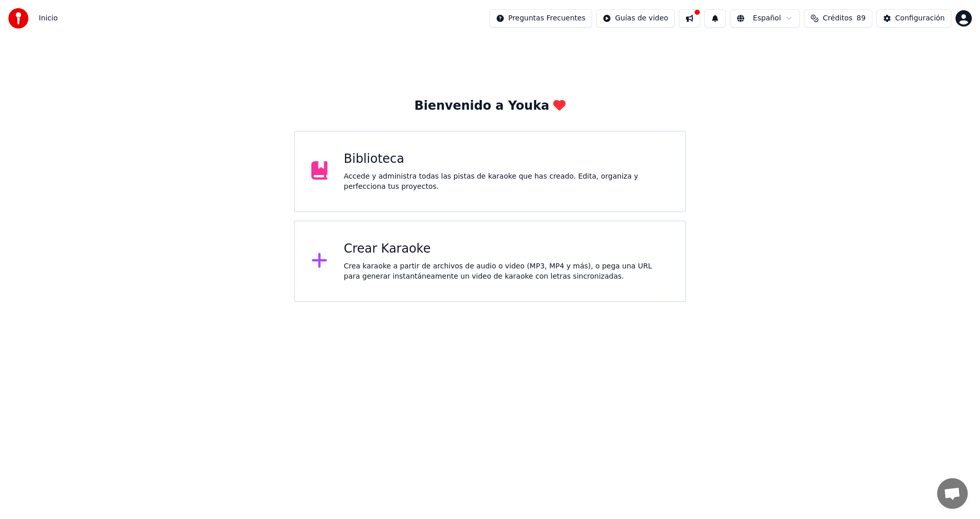 This screenshot has width=980, height=519. Describe the element at coordinates (635, 18) in the screenshot. I see `button: Guías de video` at that location.